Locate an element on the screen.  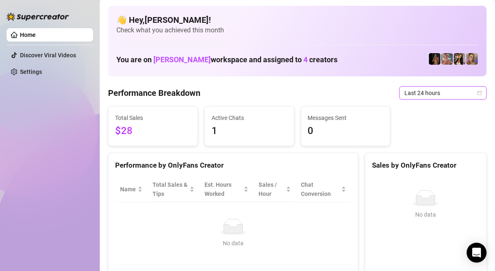
a: Discover Viral Videos is located at coordinates (48, 55).